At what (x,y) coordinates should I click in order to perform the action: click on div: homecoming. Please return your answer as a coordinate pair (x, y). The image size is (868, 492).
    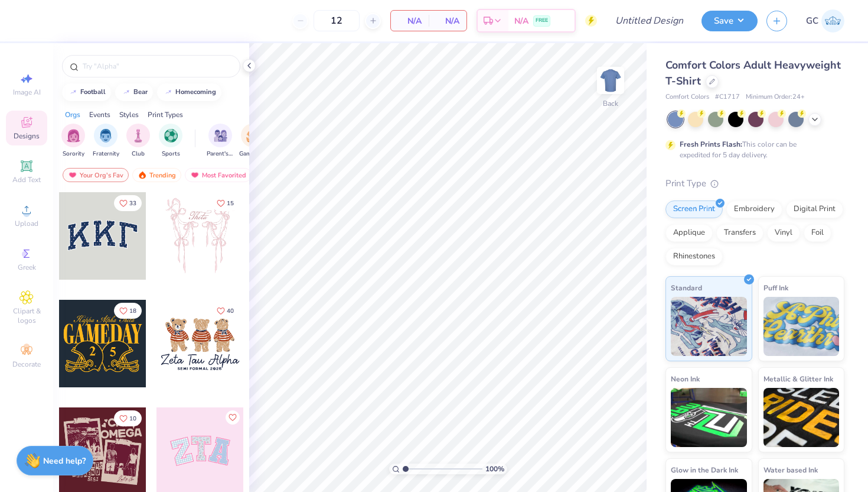
    Looking at the image, I should click on (196, 92).